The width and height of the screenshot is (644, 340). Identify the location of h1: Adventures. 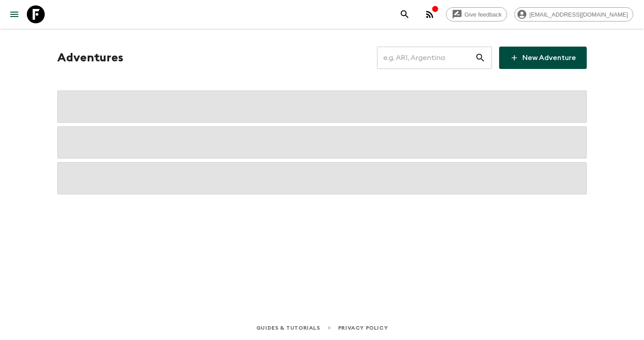
(90, 58).